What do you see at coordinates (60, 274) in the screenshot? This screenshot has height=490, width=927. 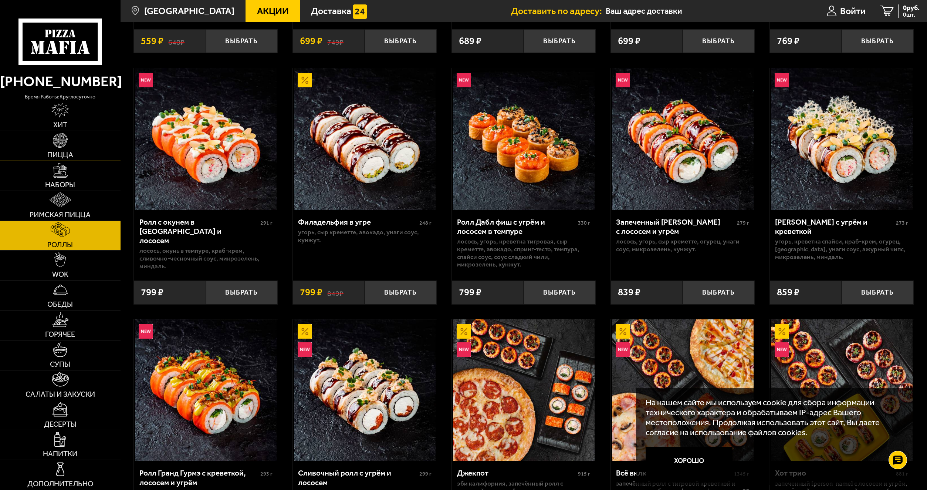 I see `span: WOK` at bounding box center [60, 274].